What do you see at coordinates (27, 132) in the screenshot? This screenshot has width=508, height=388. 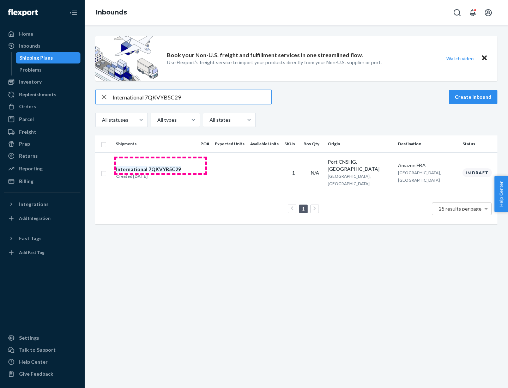 I see `div: Freight` at bounding box center [27, 132].